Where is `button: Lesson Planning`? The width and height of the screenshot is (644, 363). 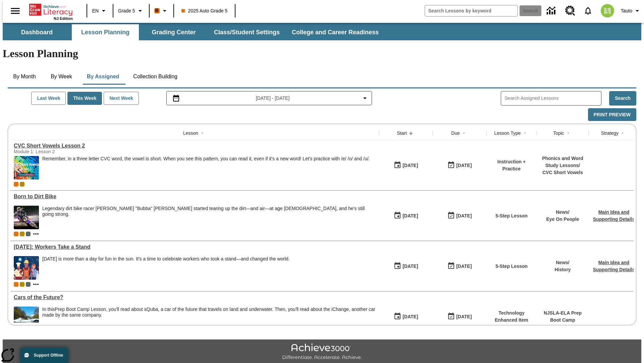 button: Lesson Planning is located at coordinates (105, 32).